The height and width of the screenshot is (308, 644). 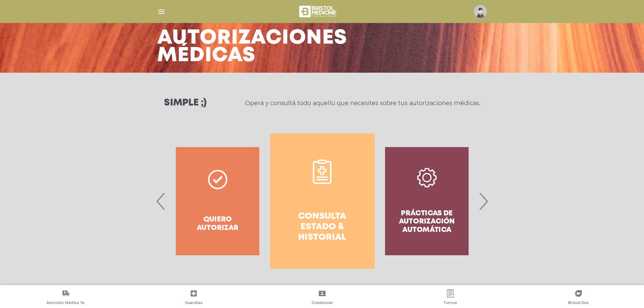 What do you see at coordinates (185, 103) in the screenshot?
I see `h3: Simple ;)` at bounding box center [185, 103].